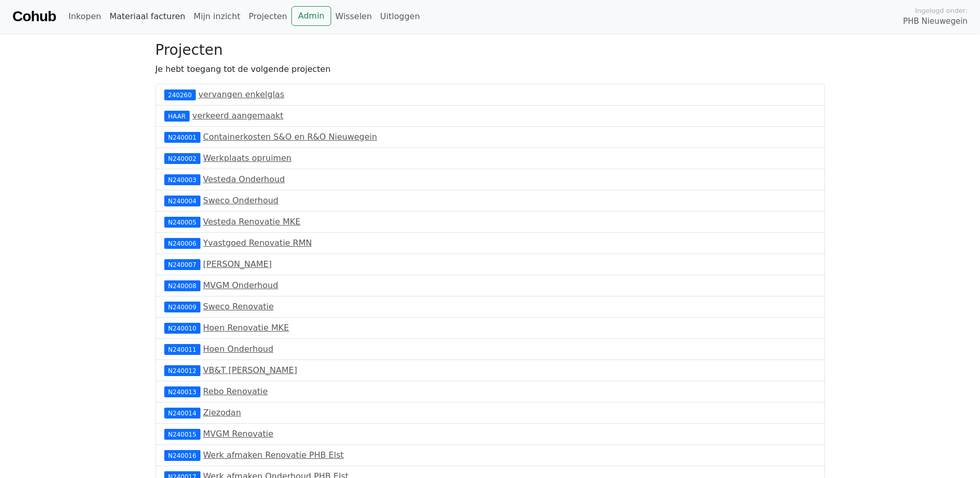  What do you see at coordinates (941, 10) in the screenshot?
I see `span: Ingelogd onder:` at bounding box center [941, 10].